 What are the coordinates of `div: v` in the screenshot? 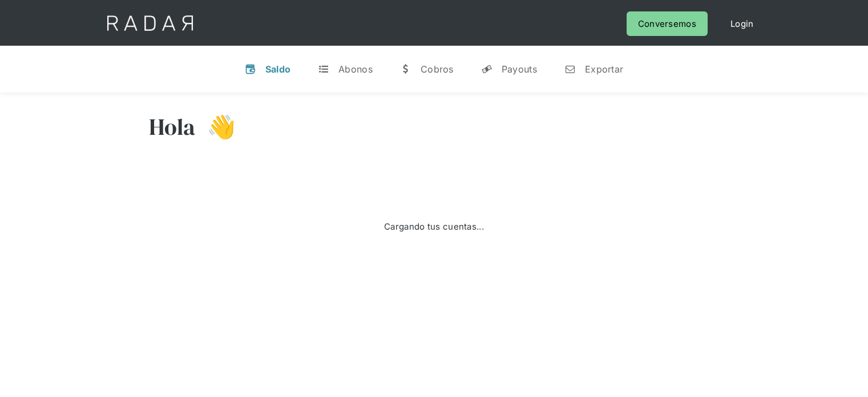 It's located at (251, 69).